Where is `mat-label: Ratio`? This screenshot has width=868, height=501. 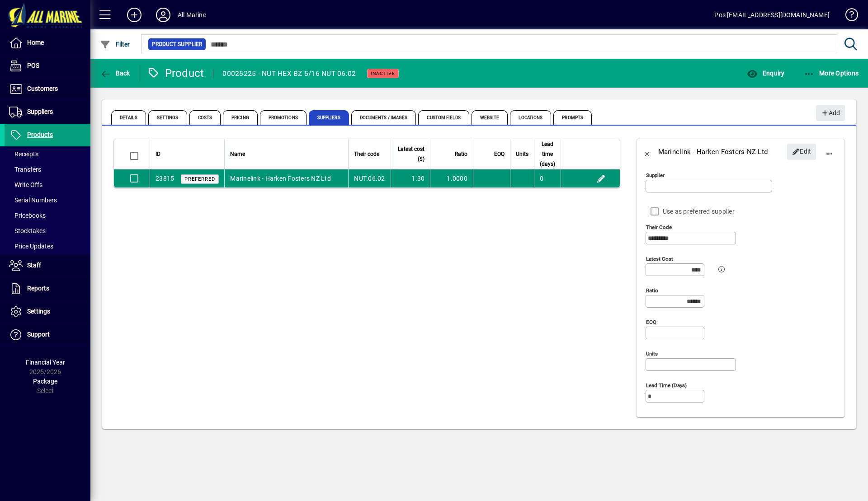 mat-label: Ratio is located at coordinates (651, 290).